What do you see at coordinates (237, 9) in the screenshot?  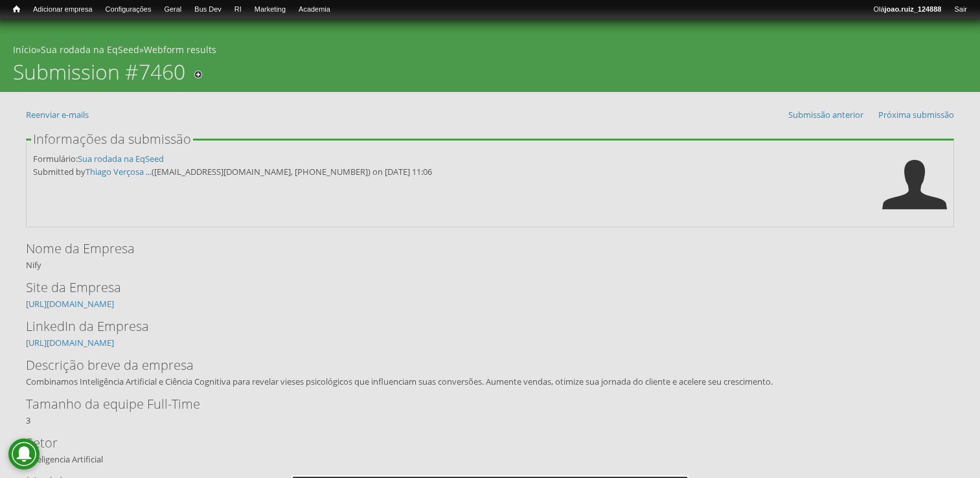 I see `a: RI` at bounding box center [237, 9].